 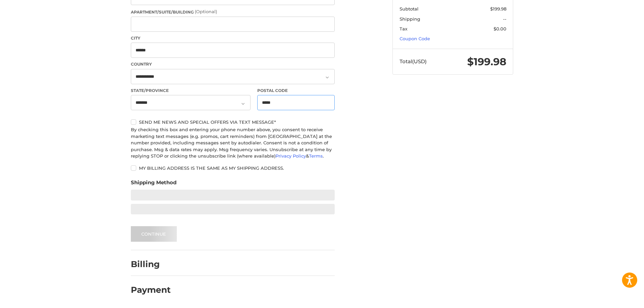 I want to click on button: Continue, so click(x=153, y=235).